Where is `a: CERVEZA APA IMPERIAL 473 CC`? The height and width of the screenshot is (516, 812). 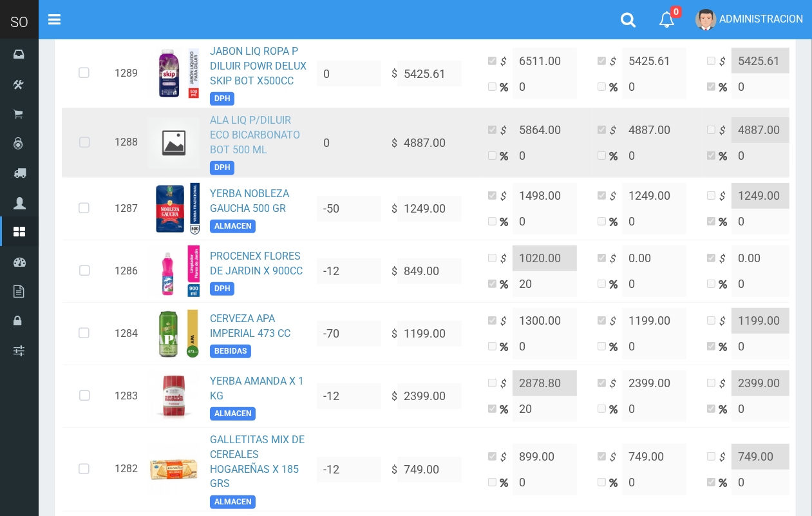 a: CERVEZA APA IMPERIAL 473 CC is located at coordinates (250, 326).